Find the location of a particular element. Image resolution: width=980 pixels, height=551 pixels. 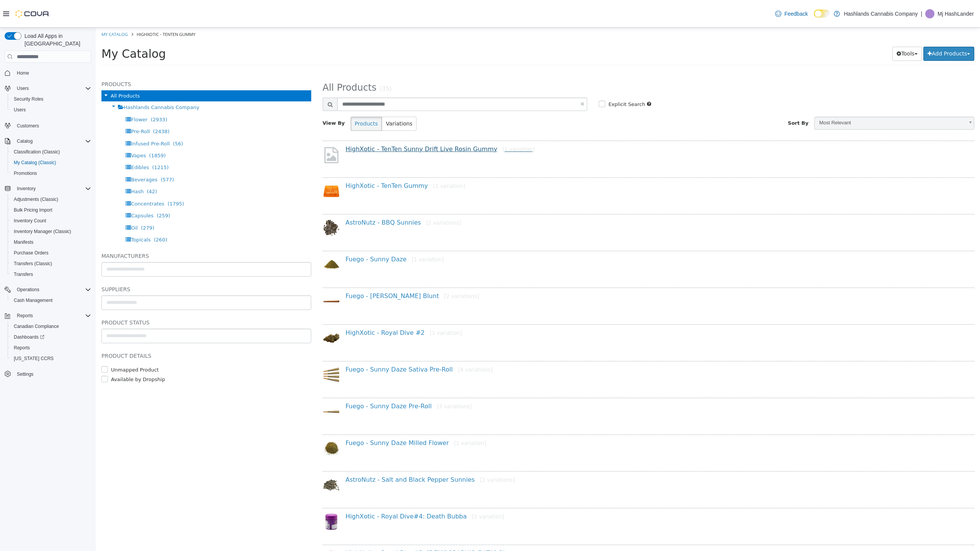

span: Classification (Classic) is located at coordinates (51, 152).